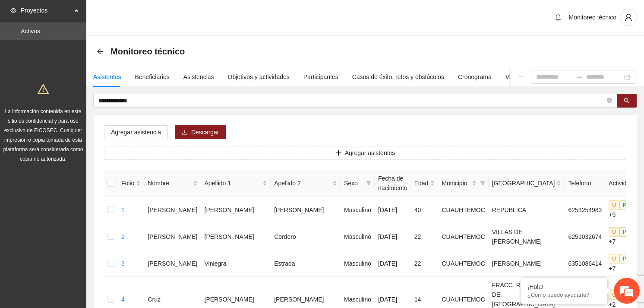 The width and height of the screenshot is (644, 308). I want to click on button: ellipsis, so click(521, 77).